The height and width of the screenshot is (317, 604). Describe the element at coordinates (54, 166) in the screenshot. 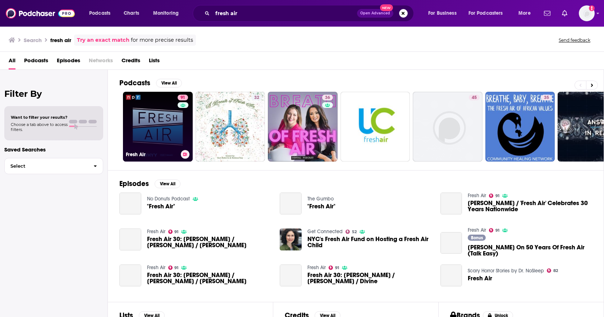

I see `button: Select` at that location.